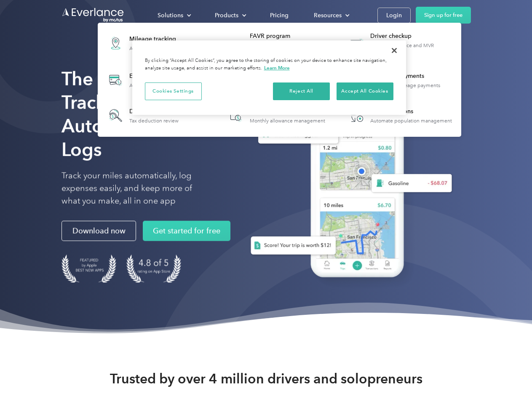 The image size is (532, 404). What do you see at coordinates (269, 77) in the screenshot?
I see `div: Privacy` at bounding box center [269, 77].